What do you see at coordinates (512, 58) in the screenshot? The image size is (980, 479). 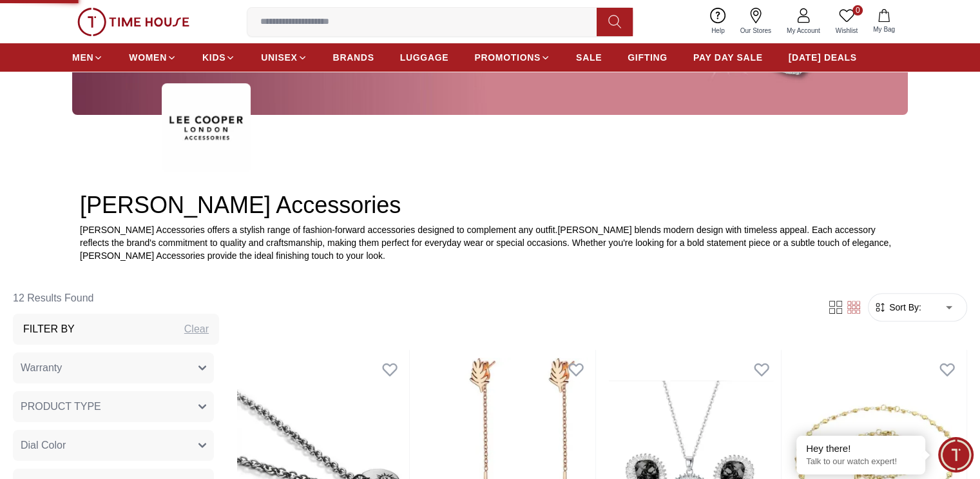 I see `a: PROMOTIONS` at bounding box center [512, 58].